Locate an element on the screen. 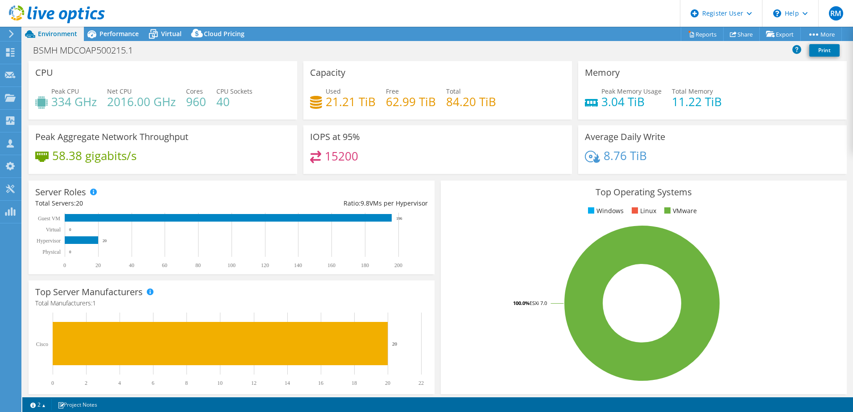 This screenshot has width=853, height=412. text: 8 is located at coordinates (187, 383).